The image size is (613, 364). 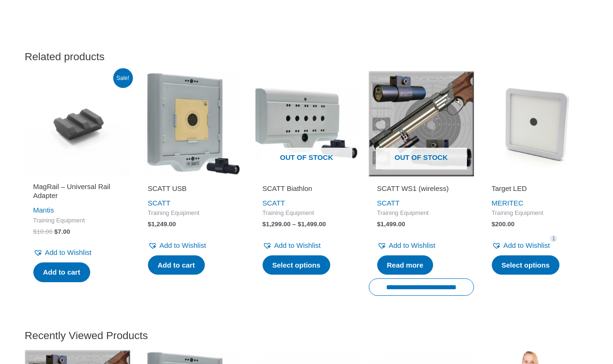 I want to click on bdi: 10.00, so click(x=43, y=231).